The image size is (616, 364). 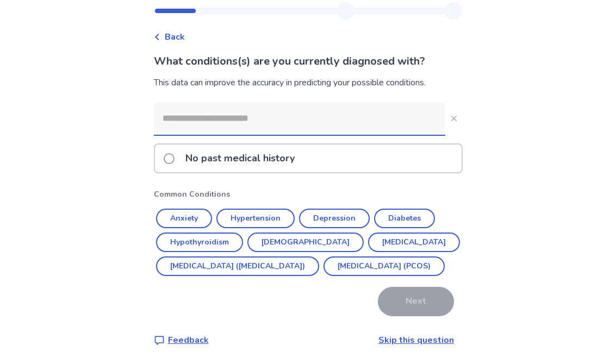 What do you see at coordinates (308, 82) in the screenshot?
I see `div: This data can improve the accuracy in predicting your possible conditions.` at bounding box center [308, 82].